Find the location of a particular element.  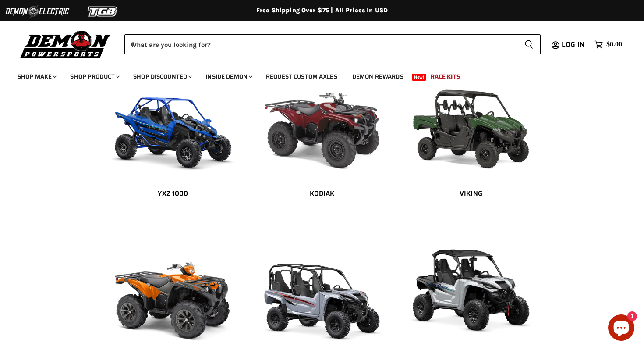

form: Product is located at coordinates (333, 44).